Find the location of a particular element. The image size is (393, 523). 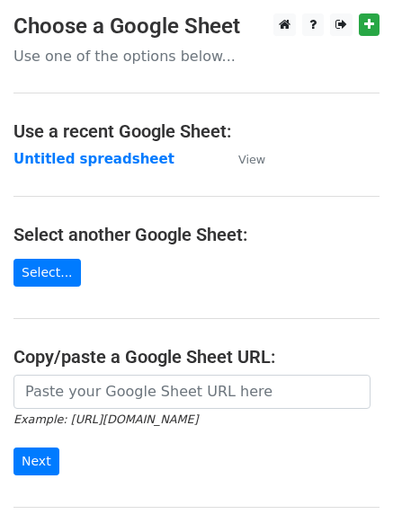

input: Next is located at coordinates (36, 461).